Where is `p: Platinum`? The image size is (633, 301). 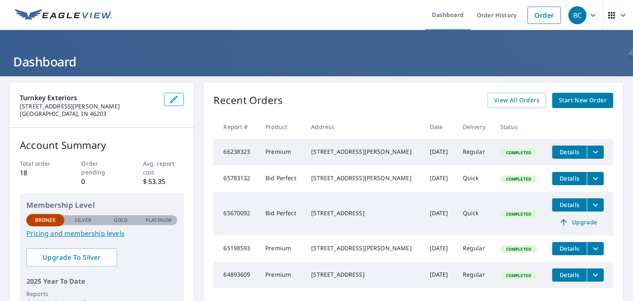 p: Platinum is located at coordinates (158, 220).